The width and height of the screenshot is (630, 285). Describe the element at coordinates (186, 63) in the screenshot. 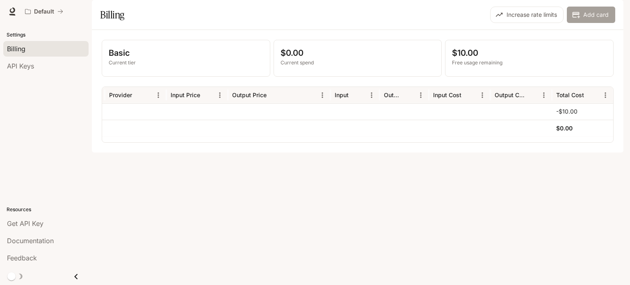

I see `p: Current tier` at that location.